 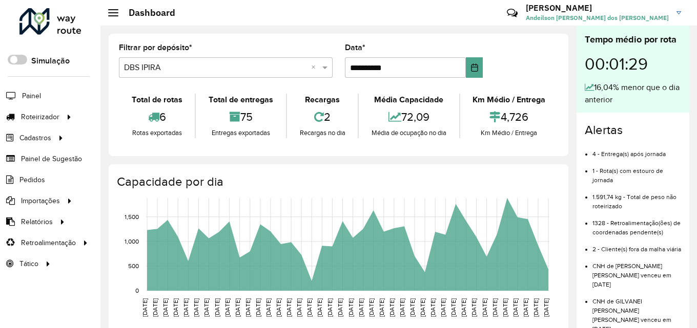 What do you see at coordinates (408, 133) in the screenshot?
I see `div: Média de ocupação no dia` at bounding box center [408, 133].